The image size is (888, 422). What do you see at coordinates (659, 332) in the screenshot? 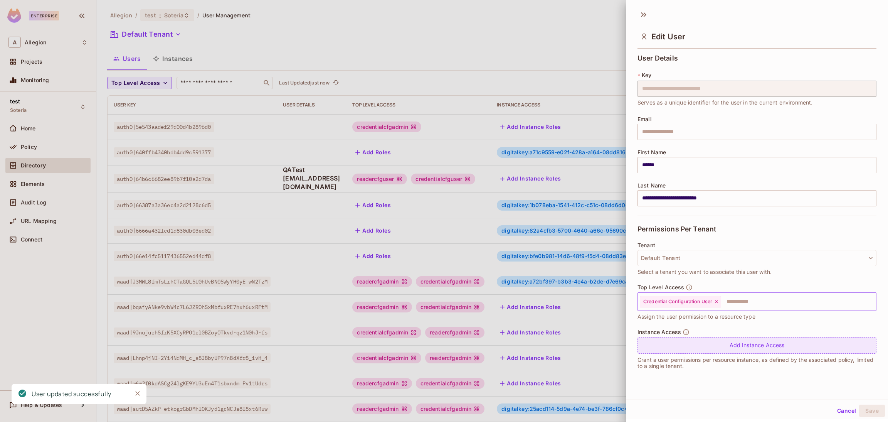
I see `span: Instance Access` at bounding box center [659, 332].